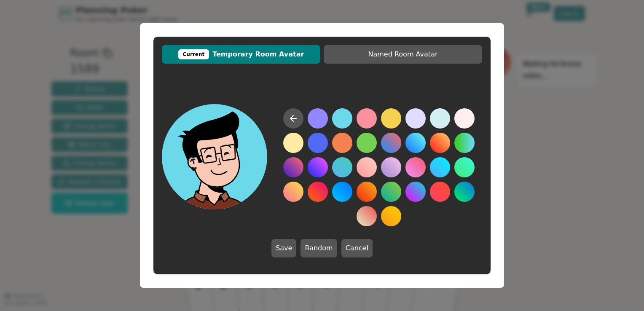 The height and width of the screenshot is (311, 644). What do you see at coordinates (241, 55) in the screenshot?
I see `span: Temporary Room Avatar` at bounding box center [241, 55].